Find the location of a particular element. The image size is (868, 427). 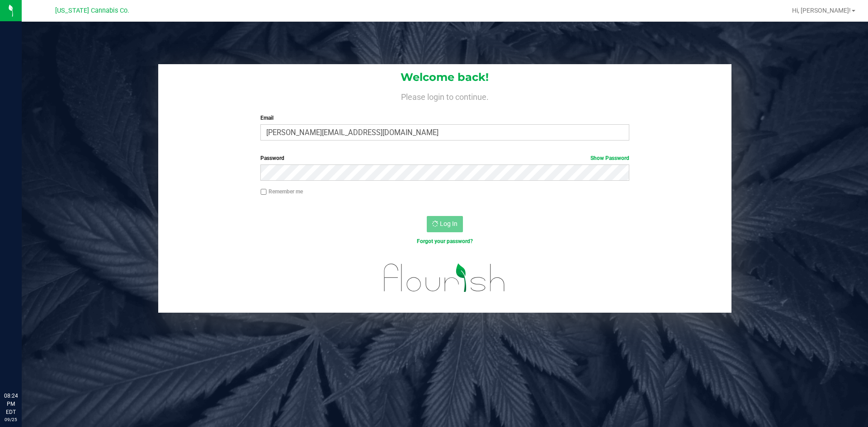

h1: Welcome back! is located at coordinates (445, 78).